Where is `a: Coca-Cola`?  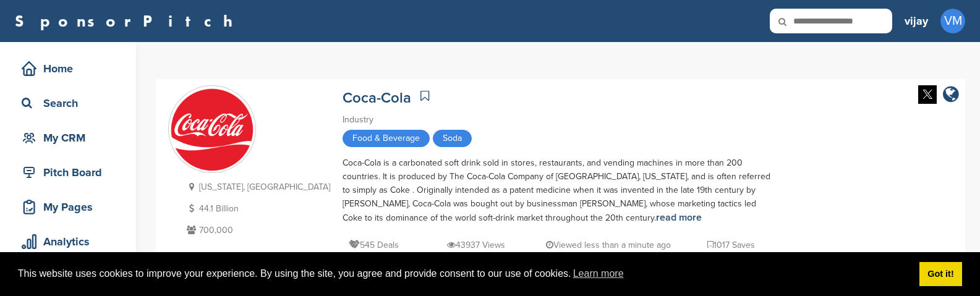 a: Coca-Cola is located at coordinates (376, 98).